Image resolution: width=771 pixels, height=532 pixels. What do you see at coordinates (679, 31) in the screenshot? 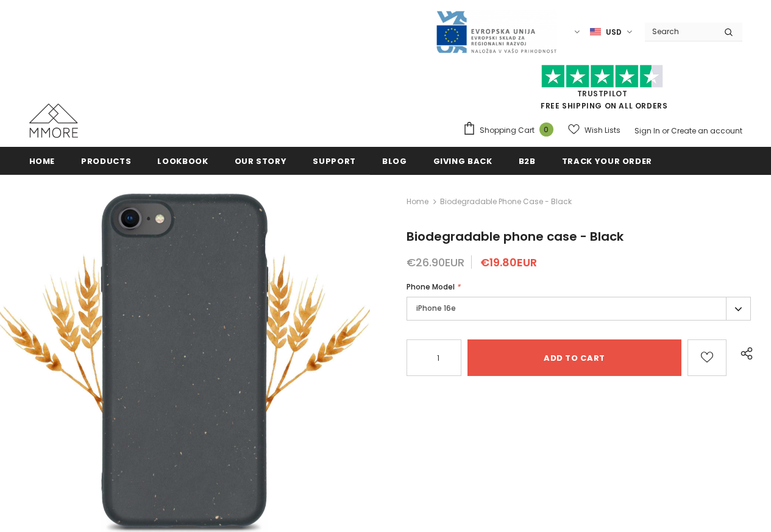
I see `input: Search Site` at bounding box center [679, 31].